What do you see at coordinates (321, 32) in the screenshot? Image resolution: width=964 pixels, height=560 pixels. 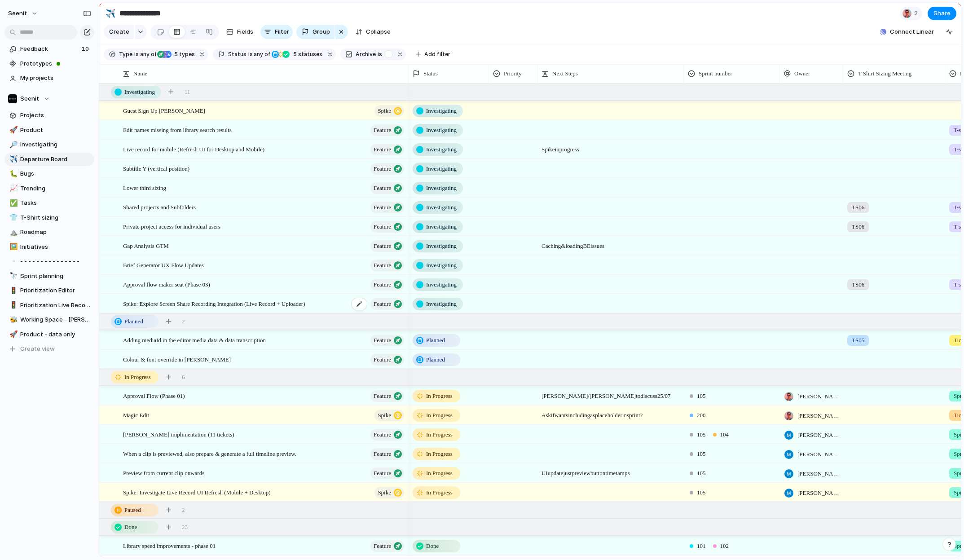 I see `span: Group` at bounding box center [321, 32].